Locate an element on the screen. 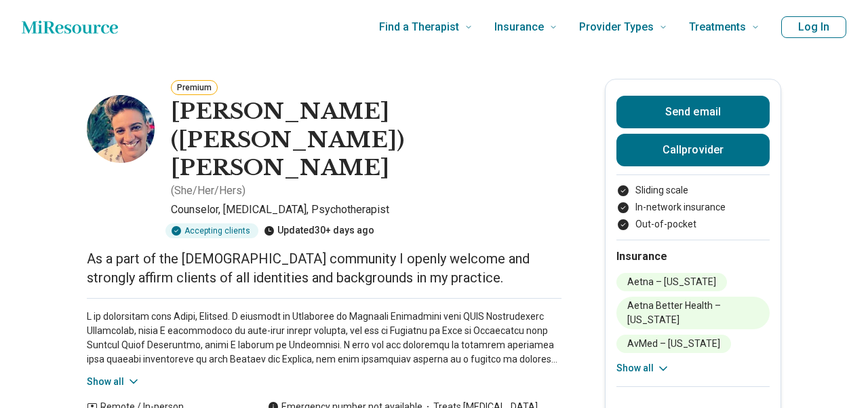  li: Sliding scale is located at coordinates (693, 190).